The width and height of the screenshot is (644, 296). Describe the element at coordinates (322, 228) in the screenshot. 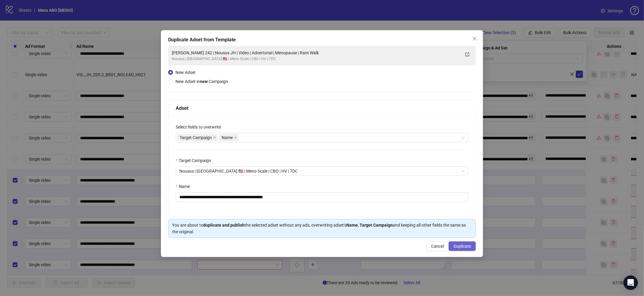

I see `div: You are about to the selected adset without any ads, overwriting adset's and keeping all other fi...` at that location.